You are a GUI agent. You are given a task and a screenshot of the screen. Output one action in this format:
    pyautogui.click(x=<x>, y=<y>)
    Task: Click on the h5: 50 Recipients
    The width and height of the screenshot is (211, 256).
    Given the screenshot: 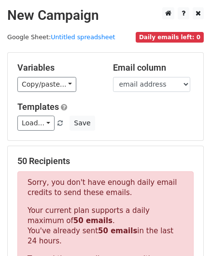 What is the action you would take?
    pyautogui.click(x=105, y=161)
    